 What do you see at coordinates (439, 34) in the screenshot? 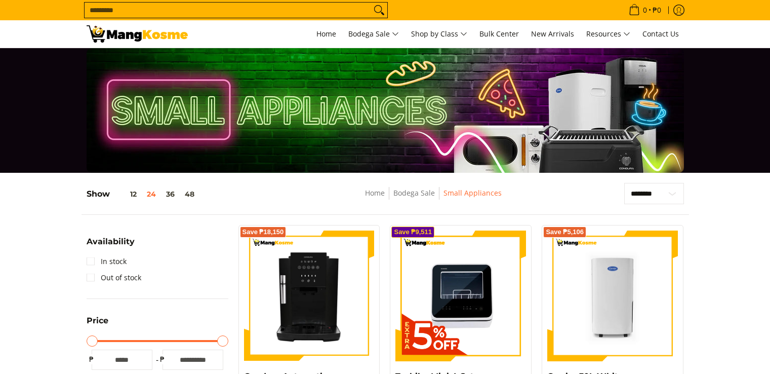
I see `a: Shop by Class` at bounding box center [439, 34].